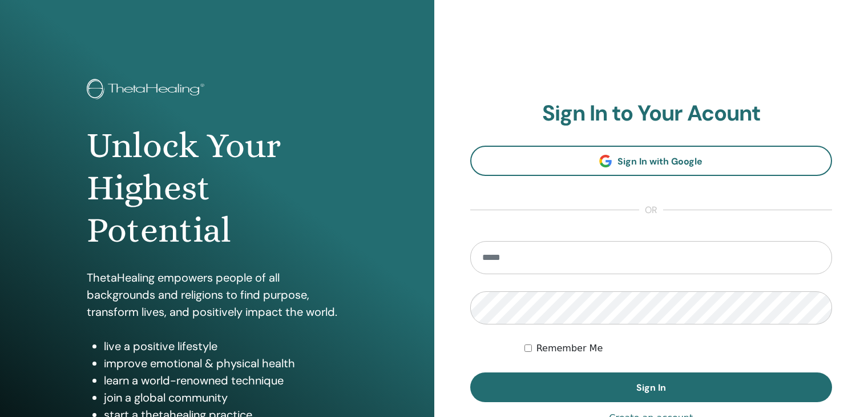  I want to click on li: learn a world-renowned technique, so click(225, 381).